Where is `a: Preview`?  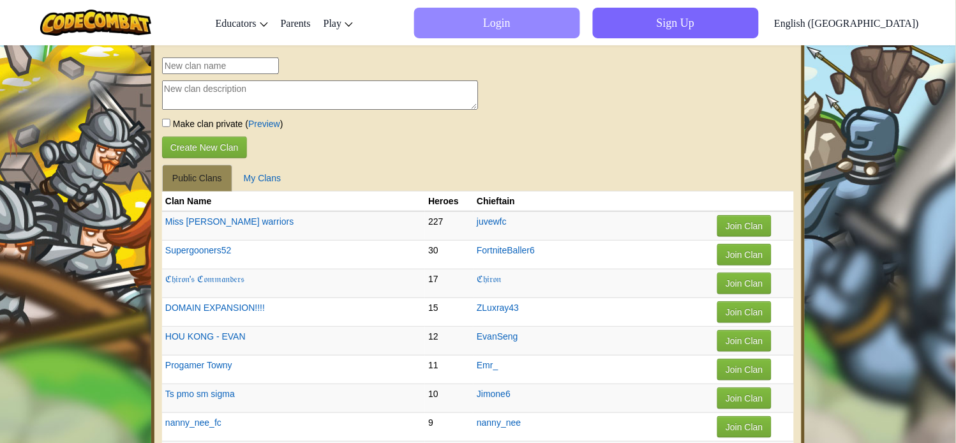 a: Preview is located at coordinates (264, 124).